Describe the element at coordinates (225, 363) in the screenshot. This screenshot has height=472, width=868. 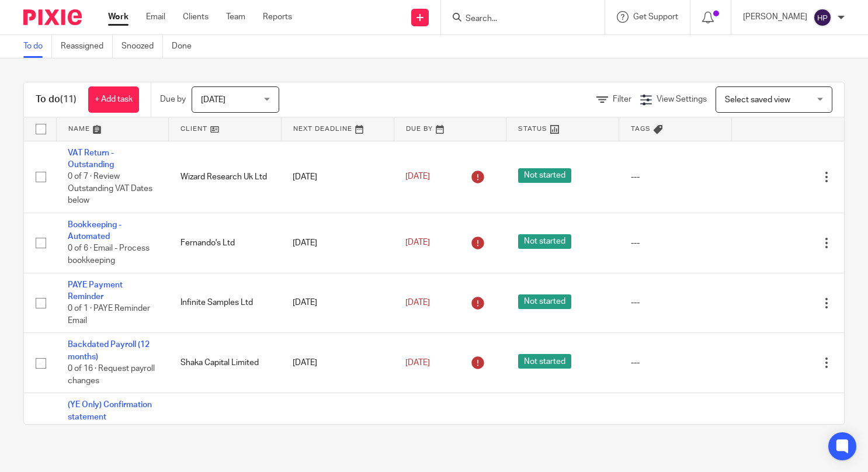
I see `td: Shaka Capital Limited` at that location.